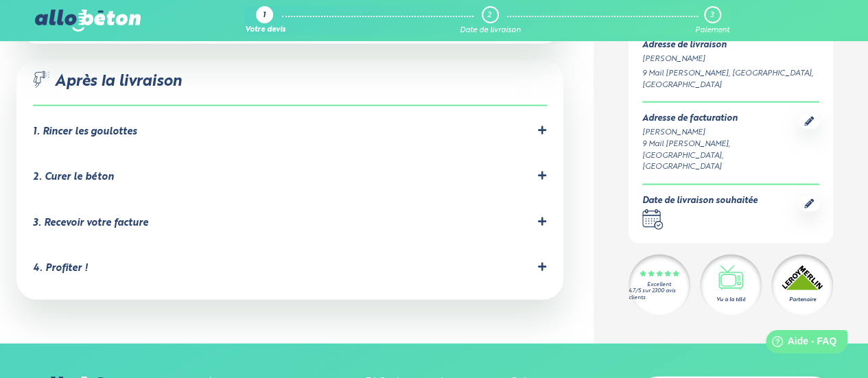 The width and height of the screenshot is (868, 378). What do you see at coordinates (66, 16) in the screenshot?
I see `span: Aide - FAQ` at bounding box center [66, 16].